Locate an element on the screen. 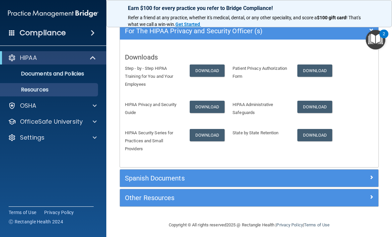  p: Documents and Policies is located at coordinates (49, 74).